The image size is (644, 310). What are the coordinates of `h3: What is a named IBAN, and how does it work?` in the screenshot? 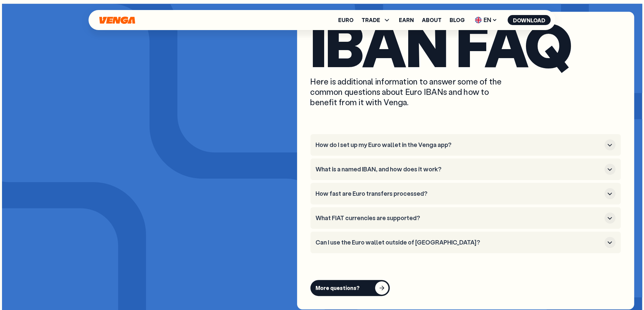 It's located at (459, 170).